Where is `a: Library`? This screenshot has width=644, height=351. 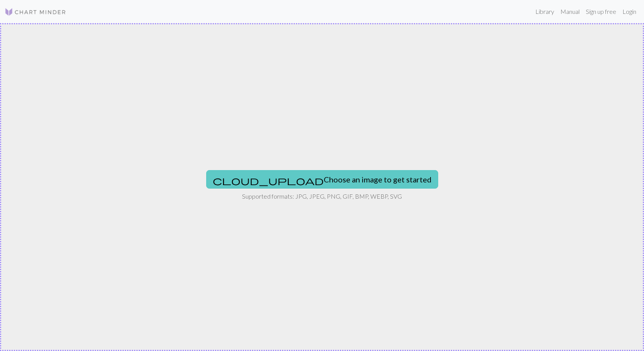 a: Library is located at coordinates (545, 12).